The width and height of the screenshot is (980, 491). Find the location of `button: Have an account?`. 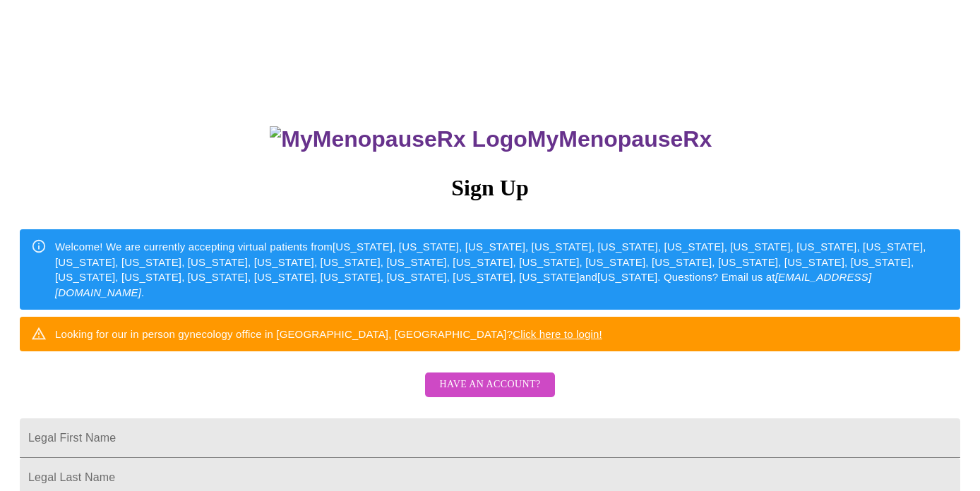

button: Have an account? is located at coordinates (490, 385).